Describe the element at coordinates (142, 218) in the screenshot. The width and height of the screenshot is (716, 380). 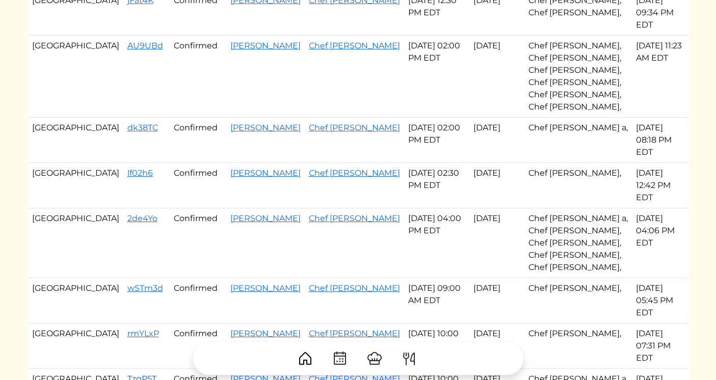
I see `a: 2de4Yo` at that location.